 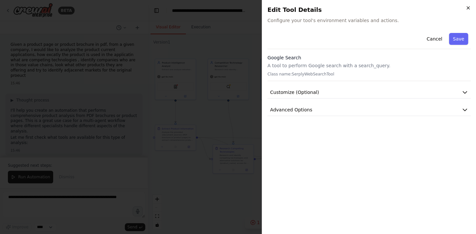 What do you see at coordinates (369, 110) in the screenshot?
I see `button: Advanced Options` at bounding box center [369, 110].